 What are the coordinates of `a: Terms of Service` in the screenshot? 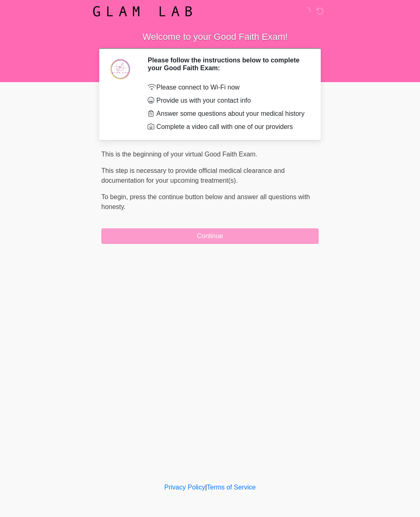 It's located at (231, 487).